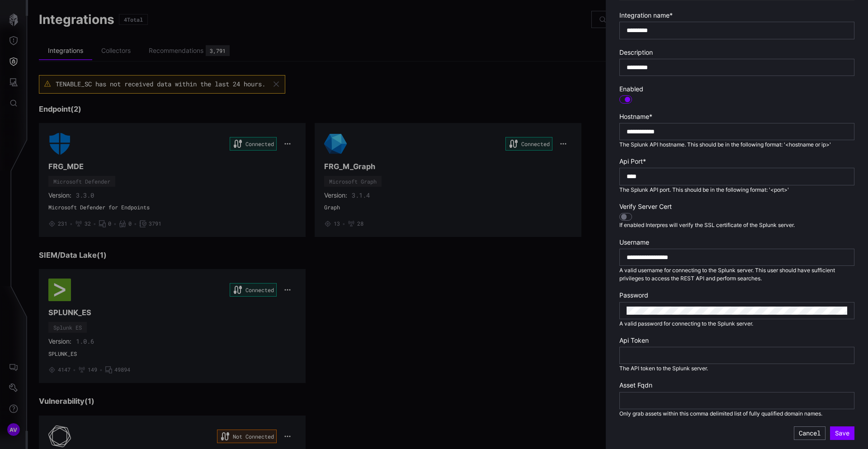 Image resolution: width=868 pixels, height=449 pixels. Describe the element at coordinates (810, 433) in the screenshot. I see `button: Cancel` at that location.